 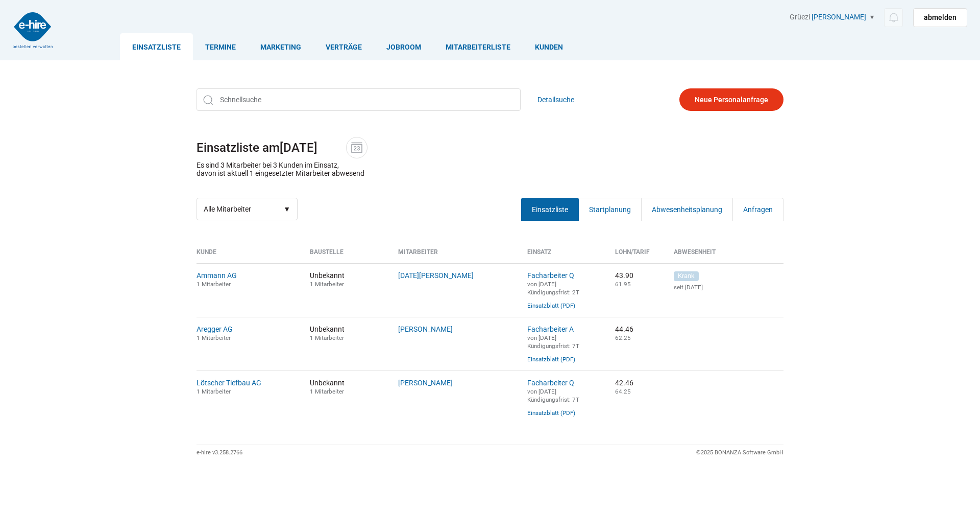 I want to click on div: Grüezi, so click(x=879, y=20).